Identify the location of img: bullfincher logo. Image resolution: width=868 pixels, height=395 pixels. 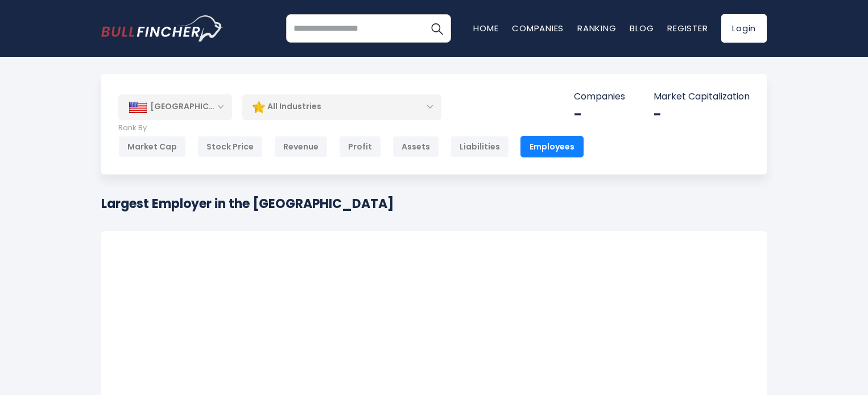
(162, 28).